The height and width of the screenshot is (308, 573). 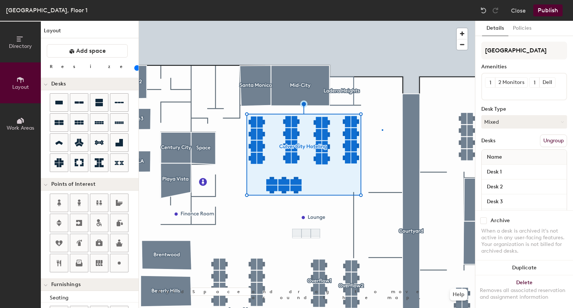 What do you see at coordinates (522, 28) in the screenshot?
I see `button: Policies` at bounding box center [522, 28].